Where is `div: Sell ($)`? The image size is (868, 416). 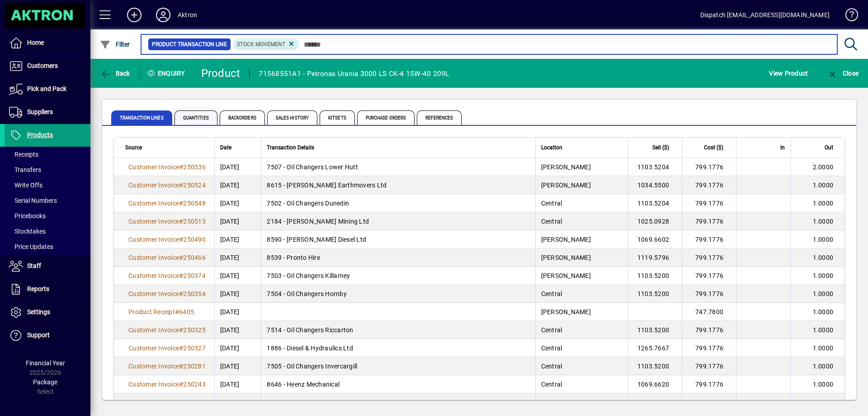
div: Sell ($) is located at coordinates (655, 147).